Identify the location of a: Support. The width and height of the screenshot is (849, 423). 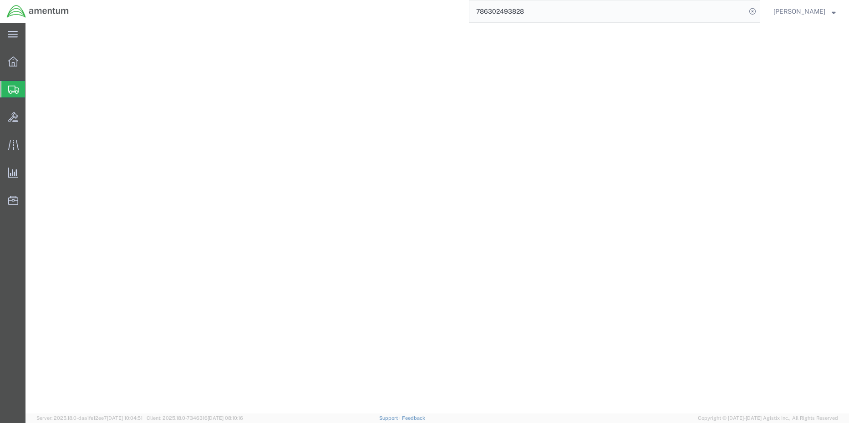
(390, 418).